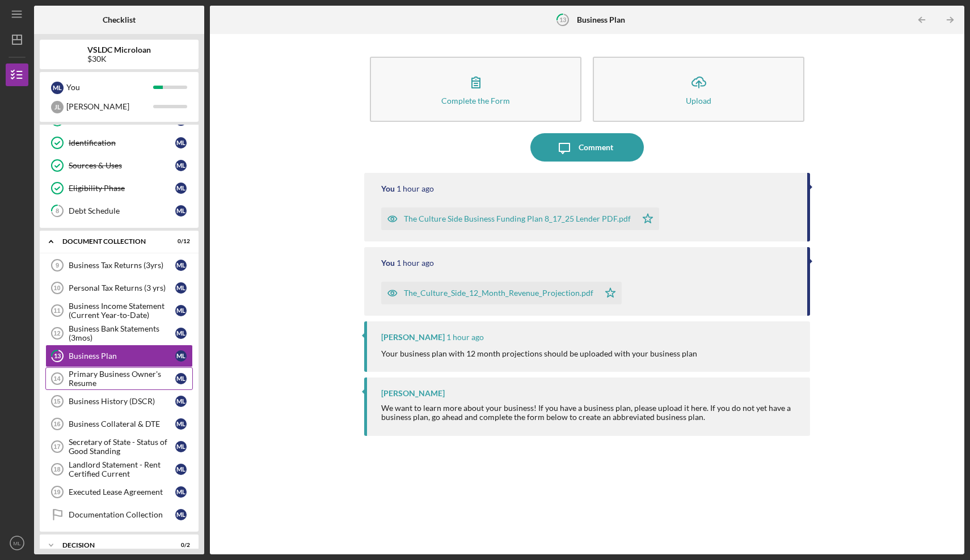 Image resolution: width=970 pixels, height=560 pixels. What do you see at coordinates (56, 379) in the screenshot?
I see `tspan: 14` at bounding box center [56, 379].